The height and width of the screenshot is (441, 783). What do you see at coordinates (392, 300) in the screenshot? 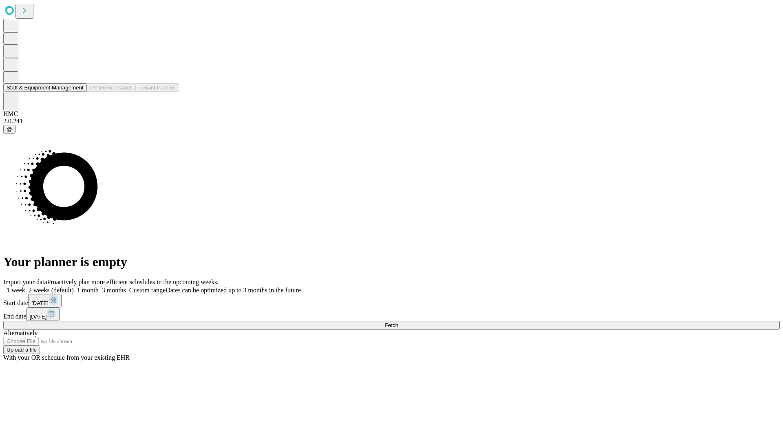
I see `div: Start date` at bounding box center [392, 300].